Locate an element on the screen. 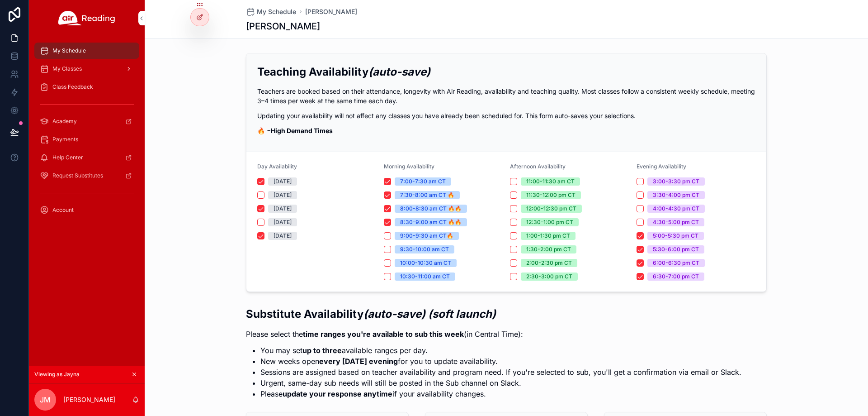 This screenshot has width=868, height=416. p: Please select the (in Central Time): is located at coordinates (494, 334).